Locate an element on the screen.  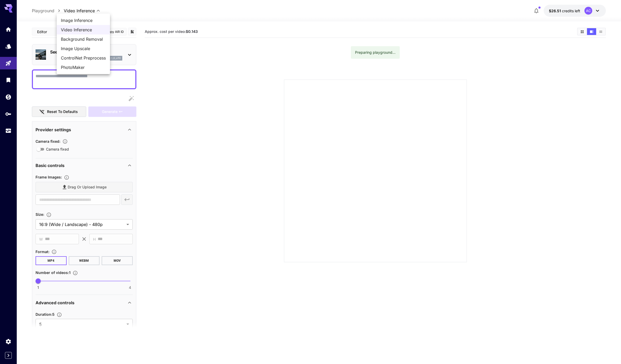
span: Image Upscale is located at coordinates (83, 49).